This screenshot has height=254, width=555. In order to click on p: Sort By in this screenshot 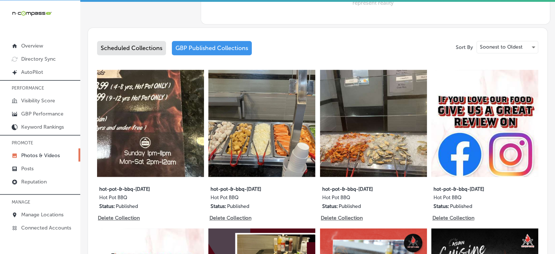, I will do `click(464, 47)`.